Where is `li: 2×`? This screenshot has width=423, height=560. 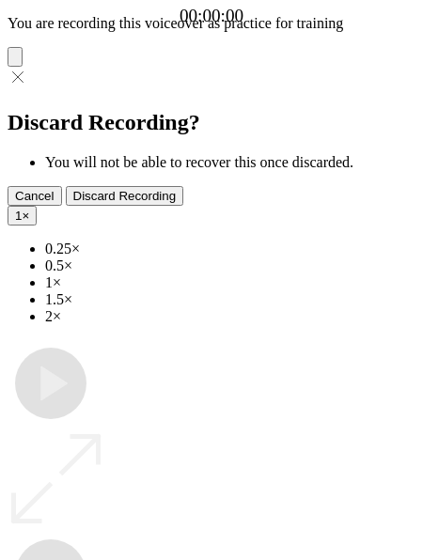
li: 2× is located at coordinates (230, 317).